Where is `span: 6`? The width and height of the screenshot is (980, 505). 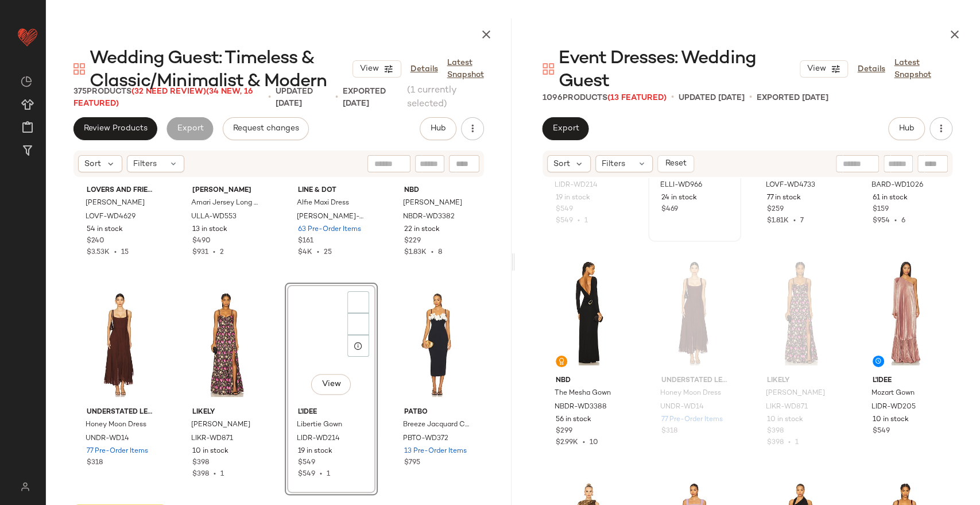 span: 6 is located at coordinates (903, 221).